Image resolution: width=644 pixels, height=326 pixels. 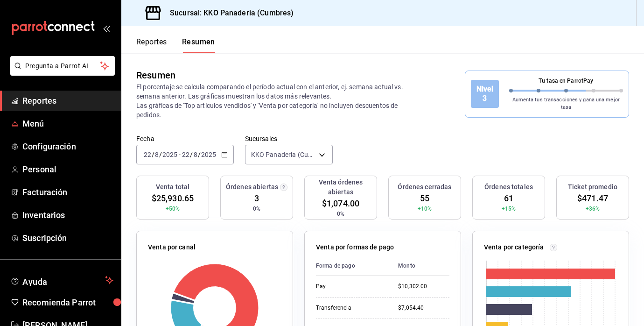 I want to click on span: Inventarios, so click(x=68, y=215).